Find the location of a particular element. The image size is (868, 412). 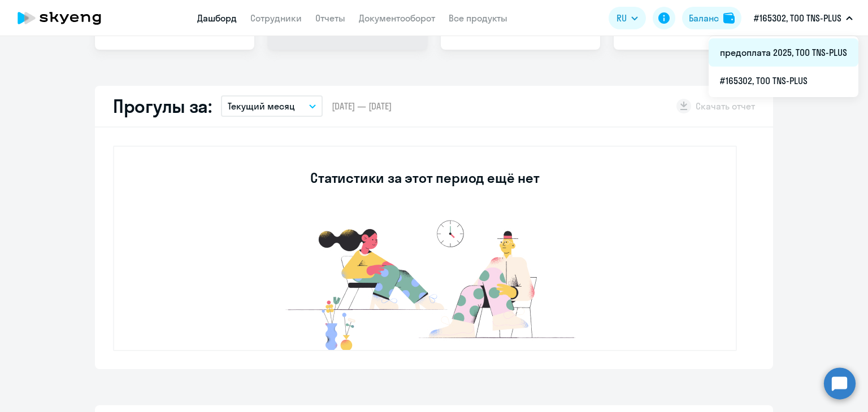

a: Балансbalance is located at coordinates (712, 18).